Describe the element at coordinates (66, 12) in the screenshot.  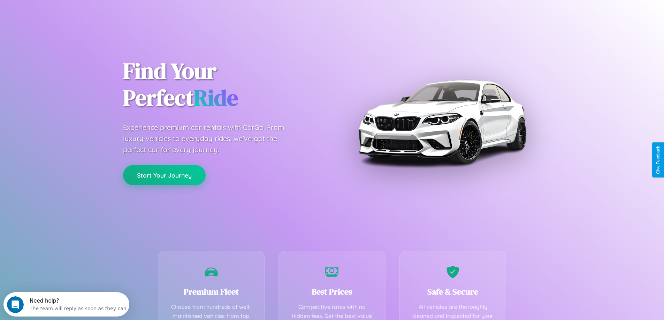
I see `div: Open Intercom Messenger` at that location.